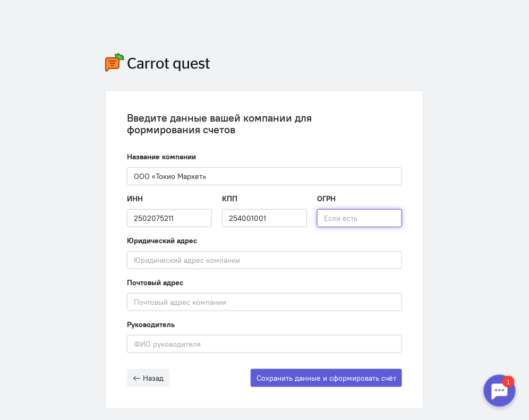 This screenshot has width=529, height=420. Describe the element at coordinates (326, 199) in the screenshot. I see `label: ОГРН` at that location.